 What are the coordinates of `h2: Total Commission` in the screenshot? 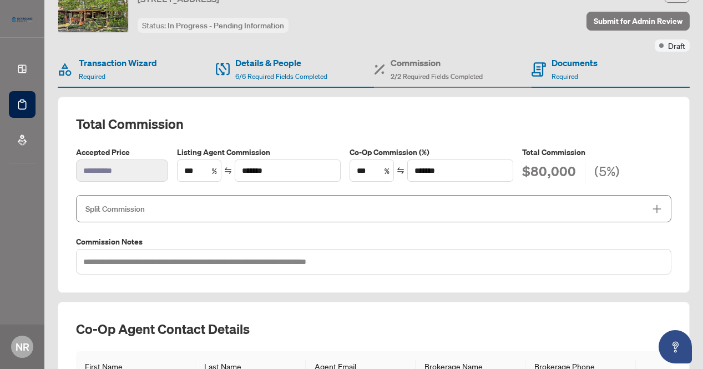 It's located at (374, 124).